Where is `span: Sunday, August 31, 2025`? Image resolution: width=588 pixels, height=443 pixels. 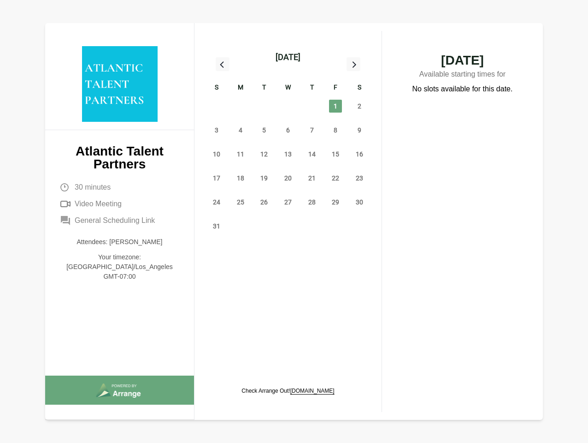 span: Sunday, August 31, 2025 is located at coordinates (217, 226).